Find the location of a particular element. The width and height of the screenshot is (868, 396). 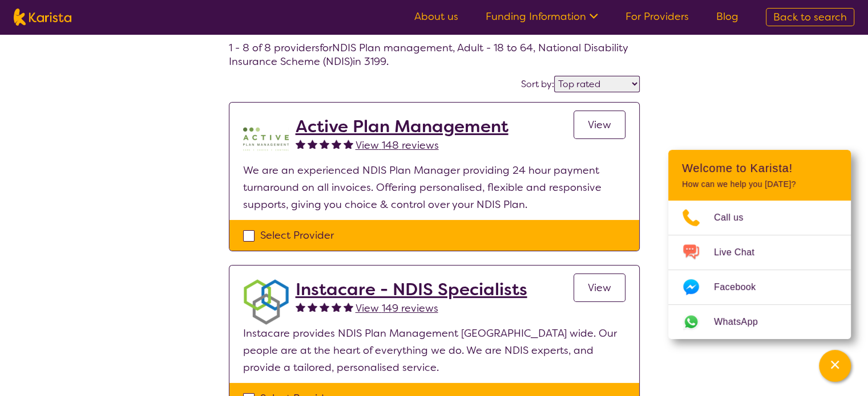

img: pypzb5qm7jexfhutod0x.png is located at coordinates (266, 139).